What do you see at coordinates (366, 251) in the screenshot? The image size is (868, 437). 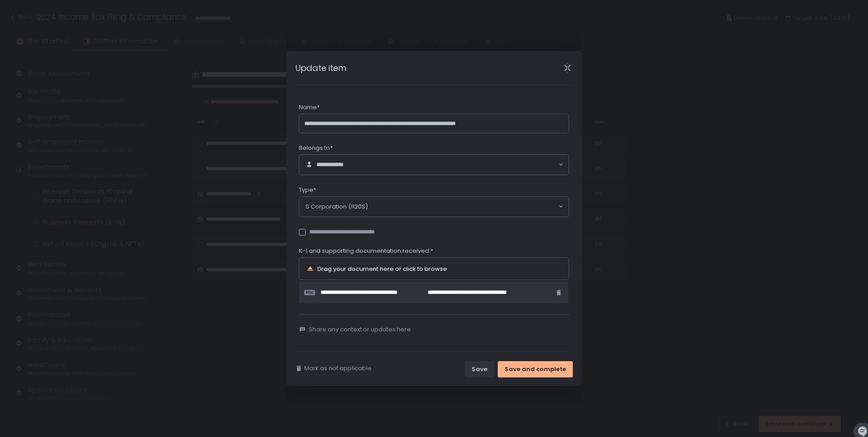 I see `span: K-1 and supporting documentation received:*` at bounding box center [366, 251].